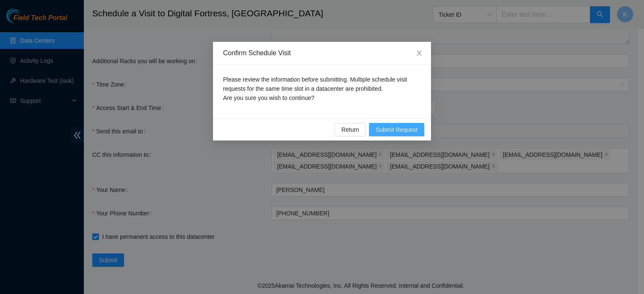 This screenshot has height=294, width=644. I want to click on span: Submit Request, so click(397, 130).